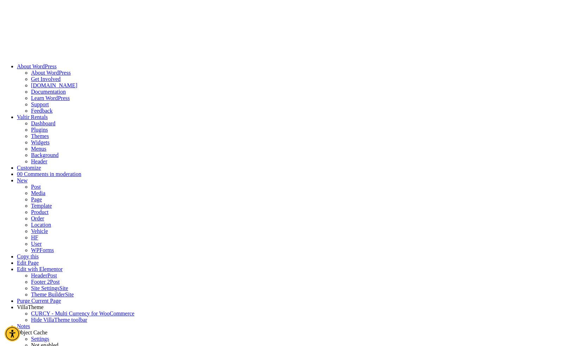  I want to click on a: Plugins, so click(39, 130).